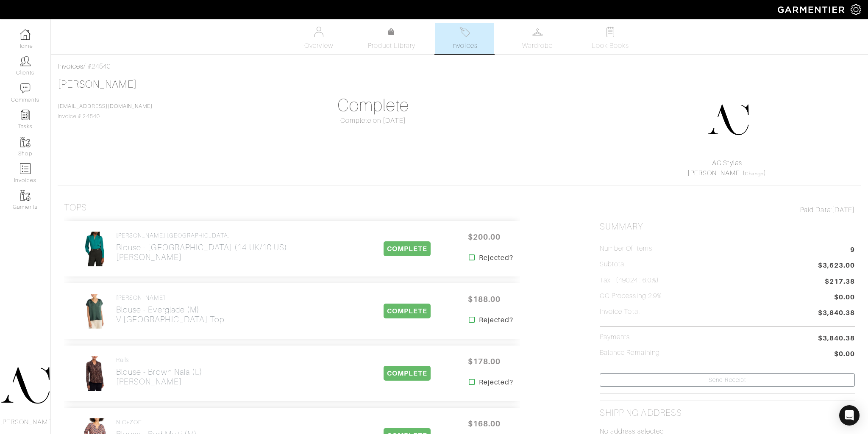 Image resolution: width=868 pixels, height=434 pixels. I want to click on img: orders-icon-0abe47150d42831381b5fb84f609e132dff9fe21cb692f30cb5eec754e2cba89.png, so click(25, 169).